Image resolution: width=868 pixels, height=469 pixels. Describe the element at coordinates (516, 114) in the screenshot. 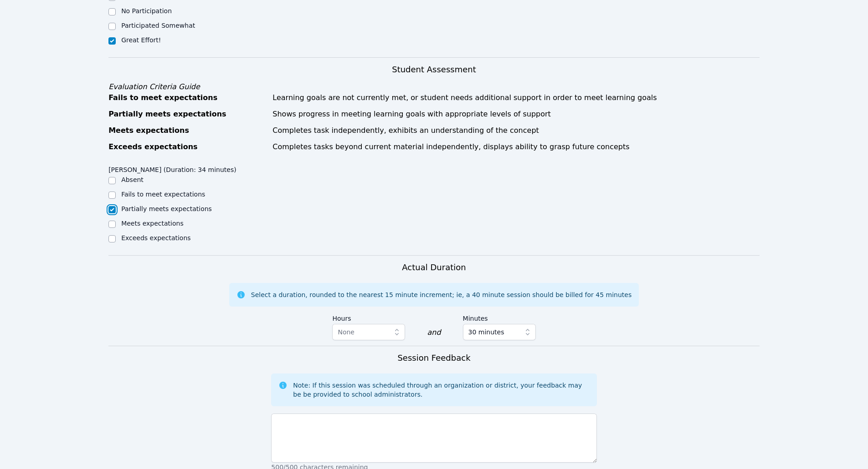

I see `div: Shows progress in meeting learning goals with appropriate levels of support` at that location.